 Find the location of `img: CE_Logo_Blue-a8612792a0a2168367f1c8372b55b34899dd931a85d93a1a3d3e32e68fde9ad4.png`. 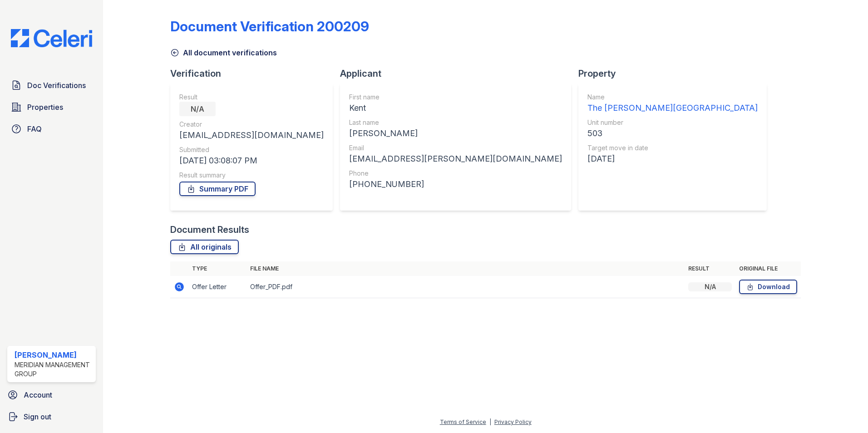

img: CE_Logo_Blue-a8612792a0a2168367f1c8372b55b34899dd931a85d93a1a3d3e32e68fde9ad4.png is located at coordinates (51, 38).